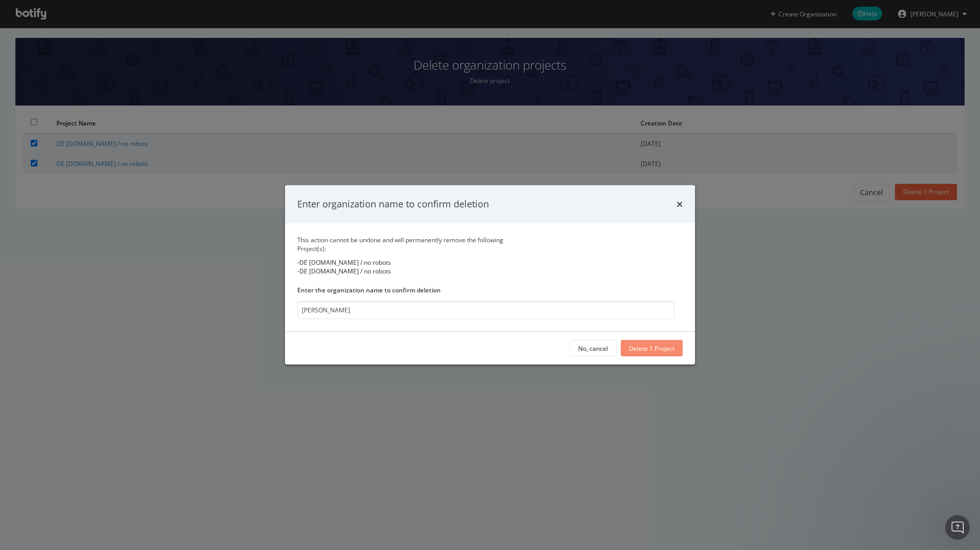 The image size is (980, 550). Describe the element at coordinates (651, 348) in the screenshot. I see `div: Delete 1 Project` at that location.